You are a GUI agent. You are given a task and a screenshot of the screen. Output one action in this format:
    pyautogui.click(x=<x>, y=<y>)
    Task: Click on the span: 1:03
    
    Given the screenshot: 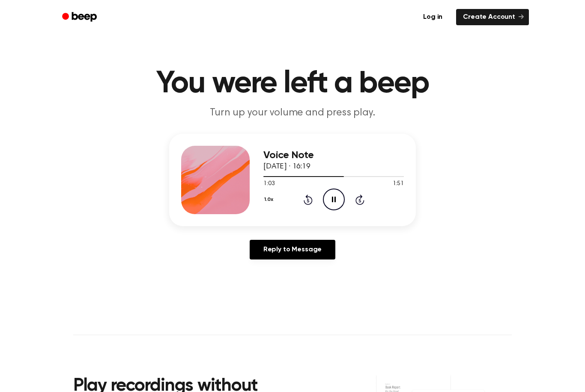 What is the action you would take?
    pyautogui.click(x=269, y=184)
    